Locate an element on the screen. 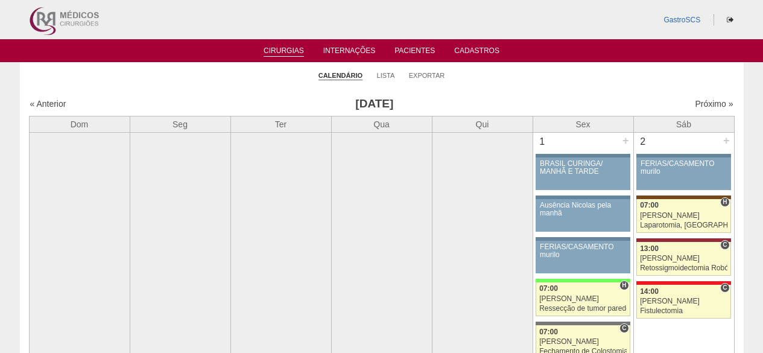  a: BRASIL CURINGA/ MANHÃ E TARDE is located at coordinates (582, 174).